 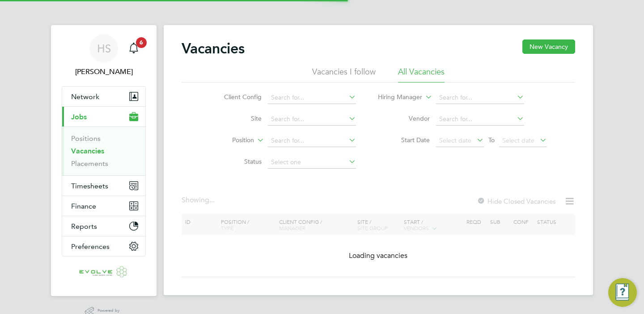 I want to click on input: Select one, so click(x=312, y=163).